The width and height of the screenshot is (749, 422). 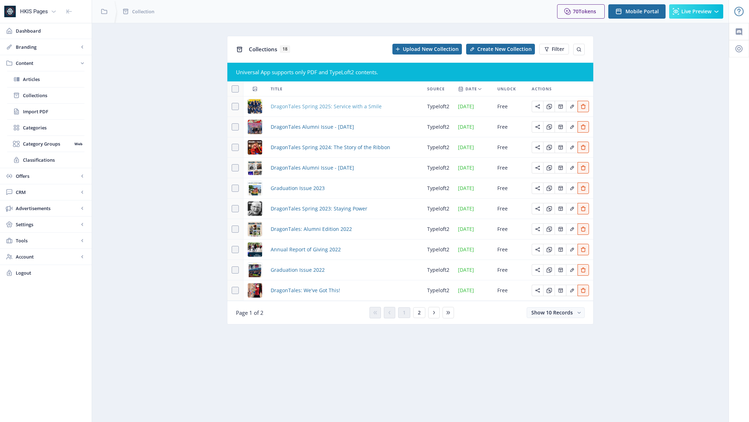 I want to click on span: 2, so click(x=419, y=312).